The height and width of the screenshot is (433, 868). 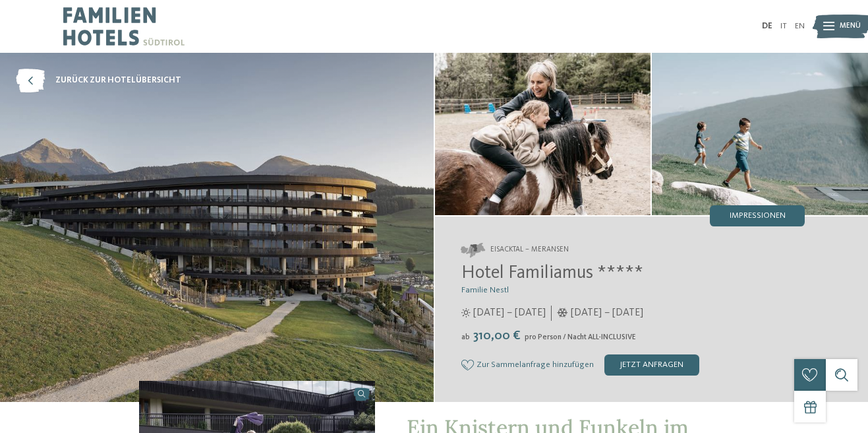 What do you see at coordinates (536, 365) in the screenshot?
I see `span: Zur Sammelanfrage hinzufügen` at bounding box center [536, 365].